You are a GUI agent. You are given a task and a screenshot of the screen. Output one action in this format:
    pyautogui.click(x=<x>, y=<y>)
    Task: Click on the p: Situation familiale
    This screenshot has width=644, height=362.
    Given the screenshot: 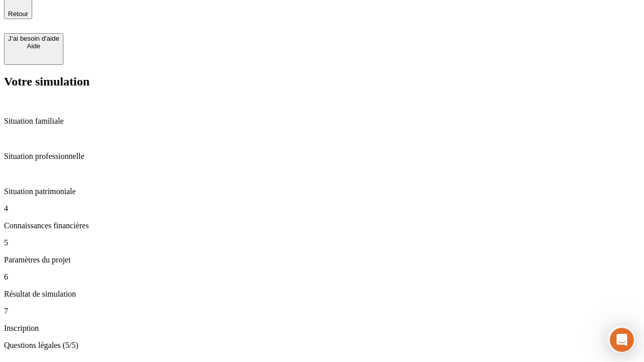 What is the action you would take?
    pyautogui.click(x=322, y=121)
    